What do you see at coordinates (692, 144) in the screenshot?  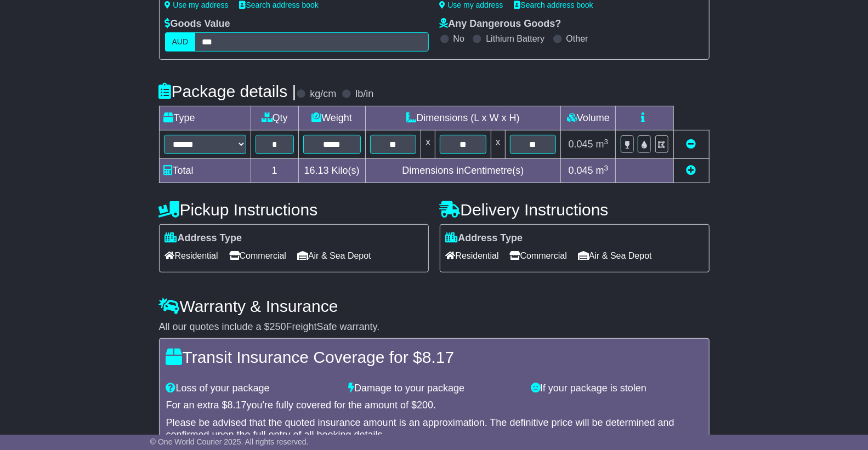 I see `a: Remove this item` at bounding box center [692, 144].